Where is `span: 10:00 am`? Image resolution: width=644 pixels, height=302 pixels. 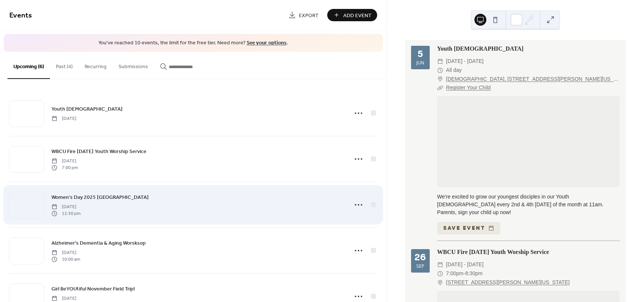
span: 10:00 am is located at coordinates (66, 260).